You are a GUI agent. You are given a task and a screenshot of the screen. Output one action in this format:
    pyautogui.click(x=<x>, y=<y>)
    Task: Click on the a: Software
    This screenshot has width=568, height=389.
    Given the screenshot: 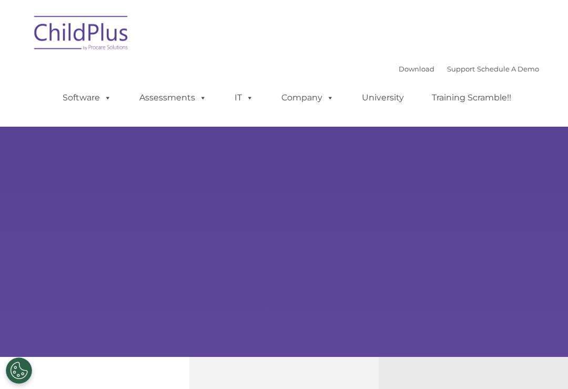 What is the action you would take?
    pyautogui.click(x=87, y=98)
    